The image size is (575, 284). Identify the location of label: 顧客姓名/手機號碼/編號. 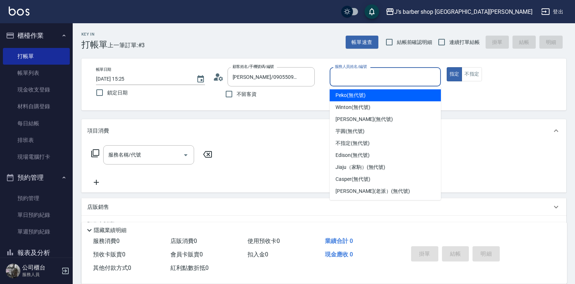
(253, 67).